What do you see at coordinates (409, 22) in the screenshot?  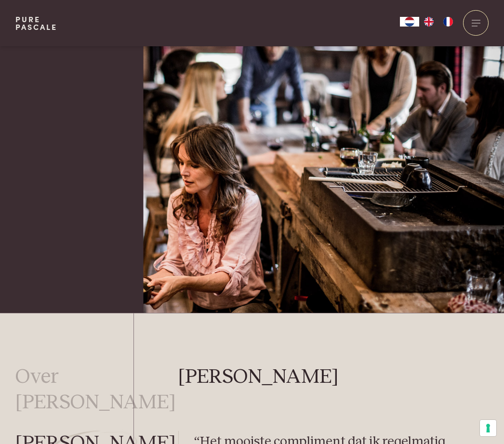 I see `a: NL` at bounding box center [409, 22].